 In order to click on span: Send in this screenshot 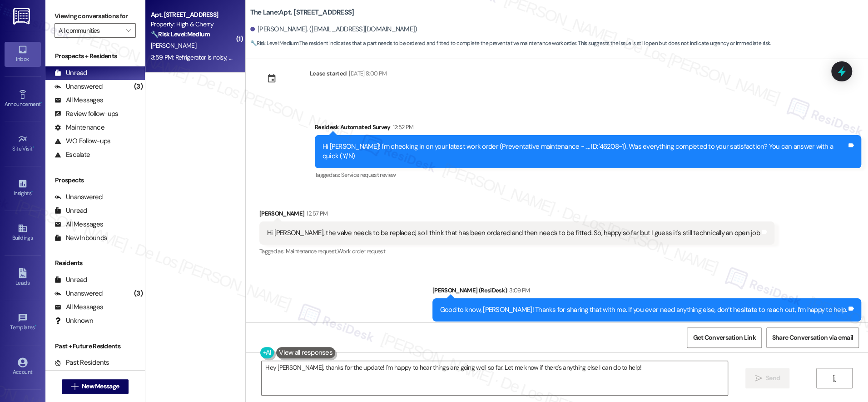, I will do `click(773, 378)`.